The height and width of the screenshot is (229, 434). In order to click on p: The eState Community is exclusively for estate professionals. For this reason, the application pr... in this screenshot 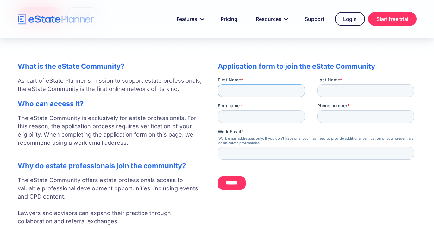, I will do `click(111, 134)`.